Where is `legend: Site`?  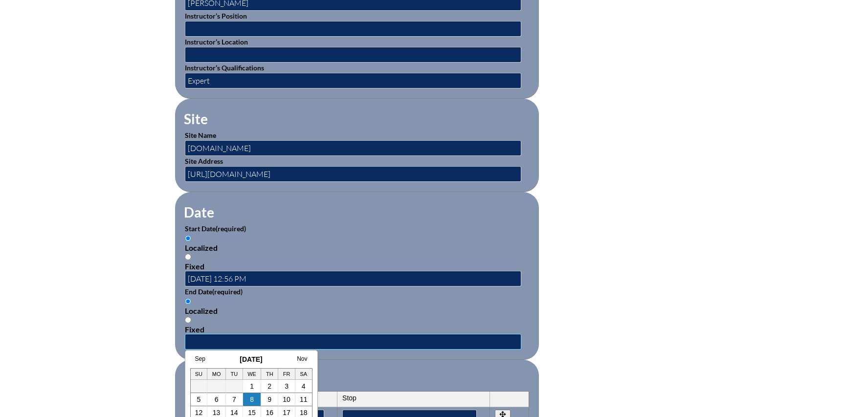 legend: Site is located at coordinates (196, 119).